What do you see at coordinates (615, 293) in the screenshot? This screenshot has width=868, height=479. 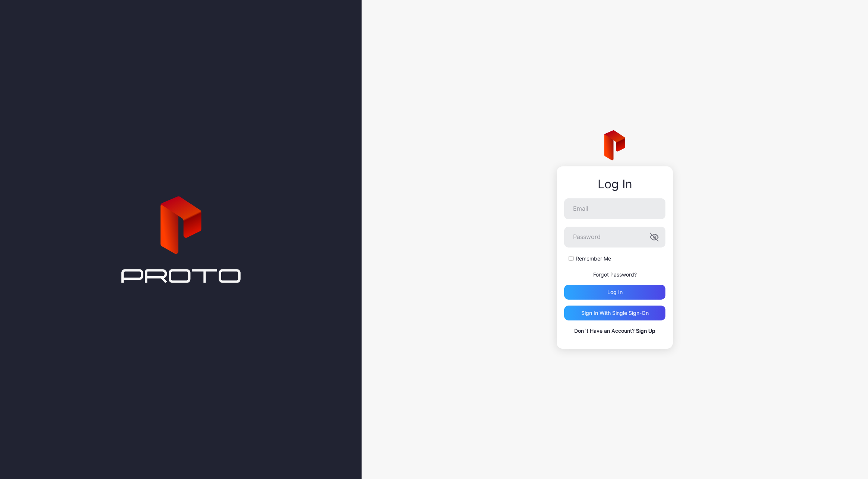 I see `button: Log in` at bounding box center [615, 293].